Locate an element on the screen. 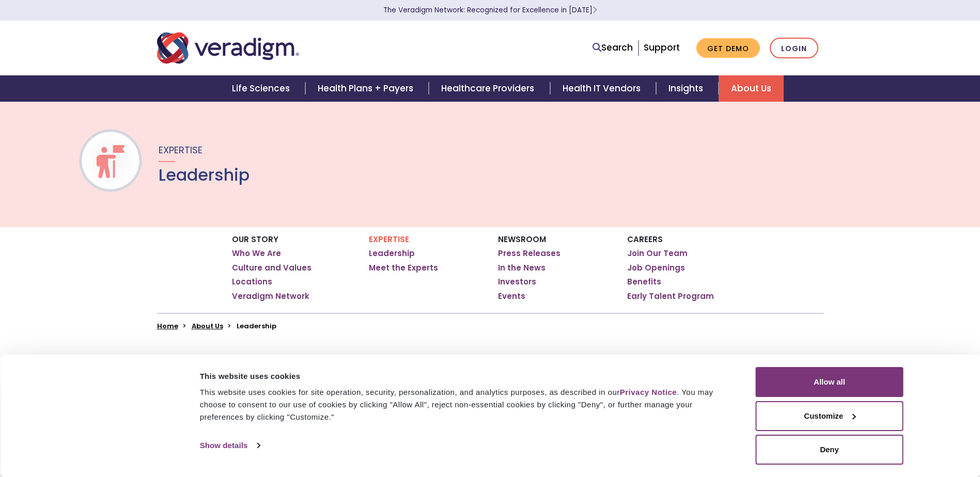 Image resolution: width=980 pixels, height=477 pixels. a: Investors is located at coordinates (517, 282).